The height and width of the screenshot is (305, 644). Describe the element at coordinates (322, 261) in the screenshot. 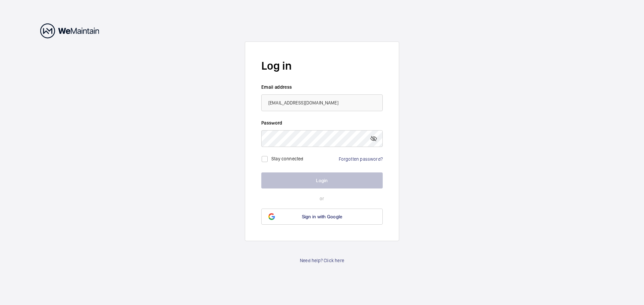

I see `a: Need help? Click here` at that location.